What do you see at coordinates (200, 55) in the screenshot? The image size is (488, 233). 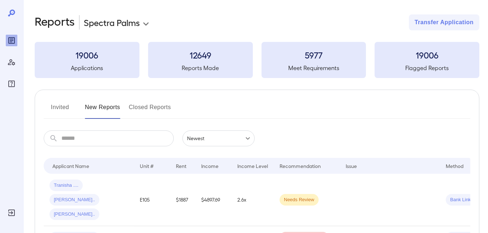 I see `h3: 12649` at bounding box center [200, 55].